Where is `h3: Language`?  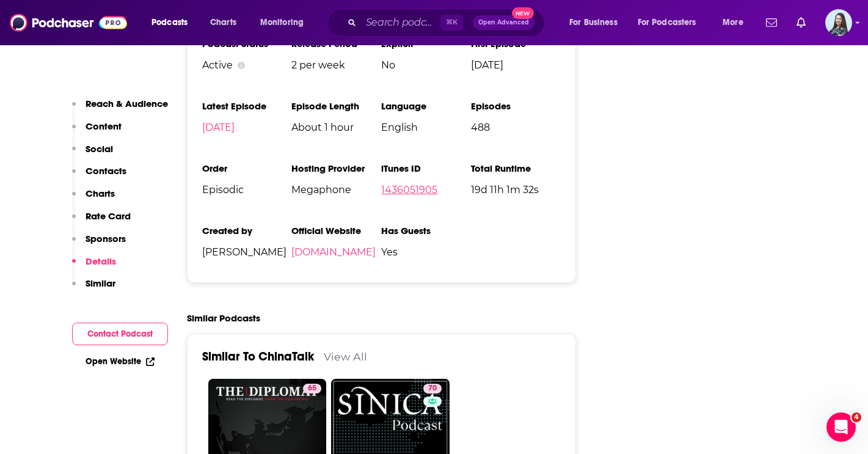 h3: Language is located at coordinates (426, 106).